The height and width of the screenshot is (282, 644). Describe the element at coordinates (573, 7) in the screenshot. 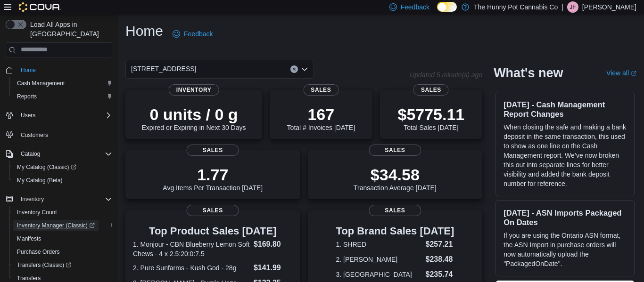

I see `span: JF` at that location.